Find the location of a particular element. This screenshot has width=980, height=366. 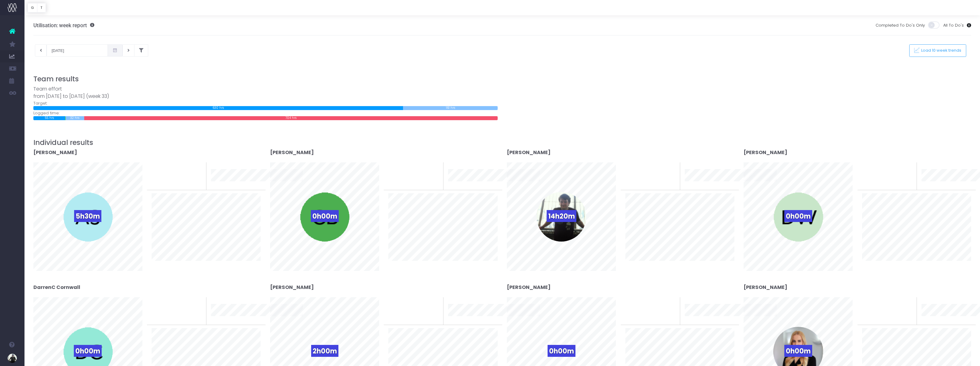

span: 5h30m is located at coordinates (88, 216).